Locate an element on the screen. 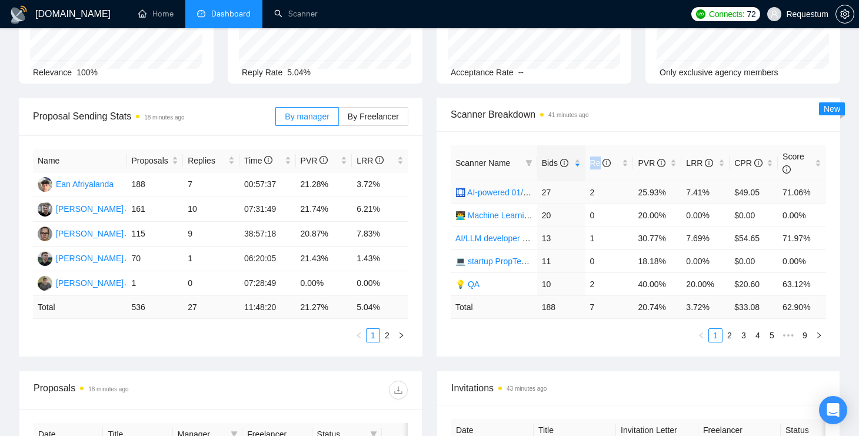 This screenshot has height=436, width=859. span: Scanner Breakdown is located at coordinates (638, 114).